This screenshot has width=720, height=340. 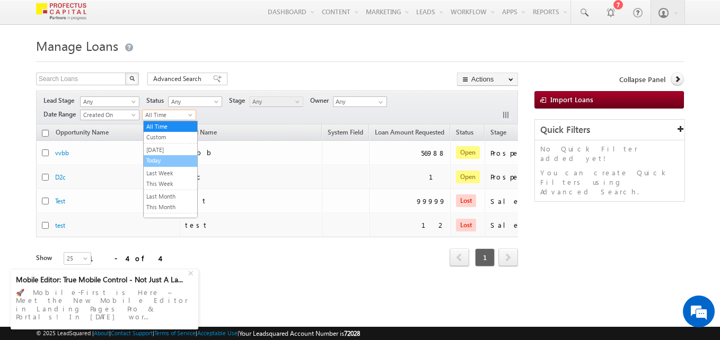 What do you see at coordinates (62, 153) in the screenshot?
I see `a: vvbb` at bounding box center [62, 153].